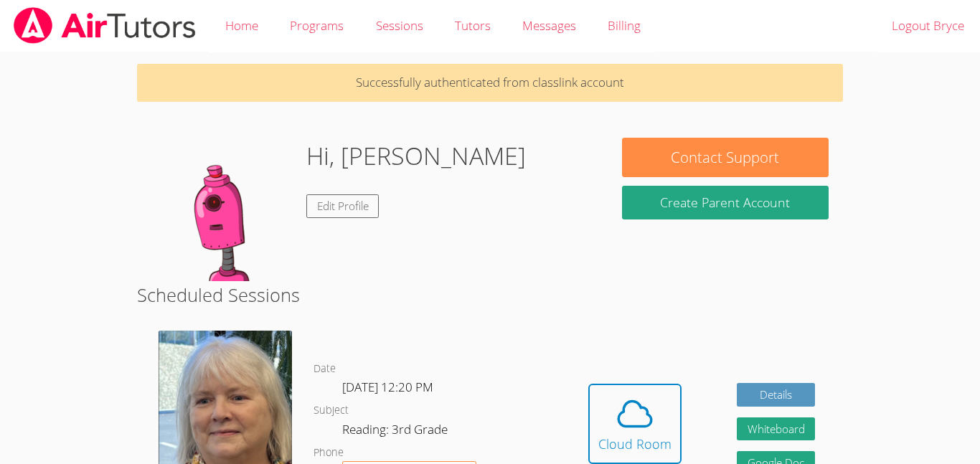  I want to click on span: Messages, so click(549, 25).